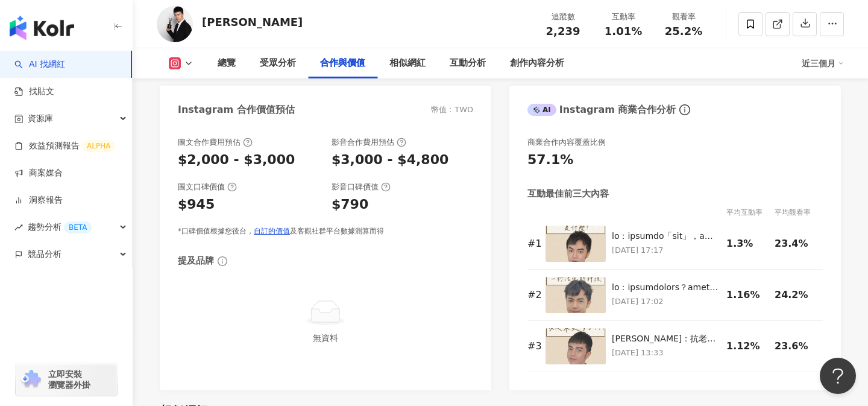 Image resolution: width=868 pixels, height=406 pixels. Describe the element at coordinates (278, 63) in the screenshot. I see `div: 受眾分析` at that location.